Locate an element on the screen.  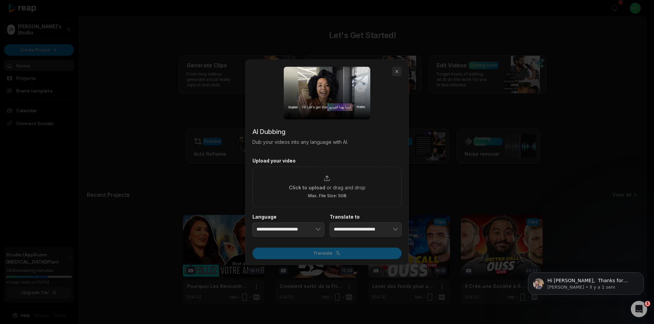
span: or drag and drop is located at coordinates (346, 187).